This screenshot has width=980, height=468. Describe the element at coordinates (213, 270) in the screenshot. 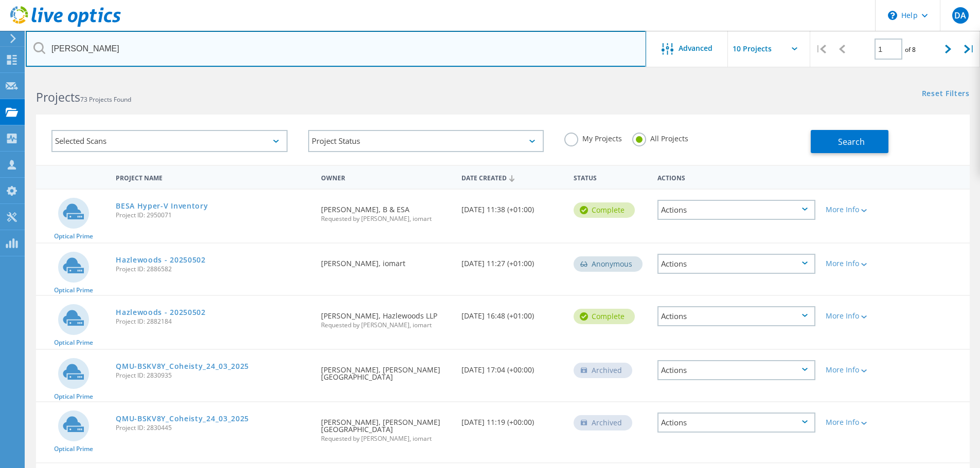

I see `span: Project ID: 2886582` at that location.